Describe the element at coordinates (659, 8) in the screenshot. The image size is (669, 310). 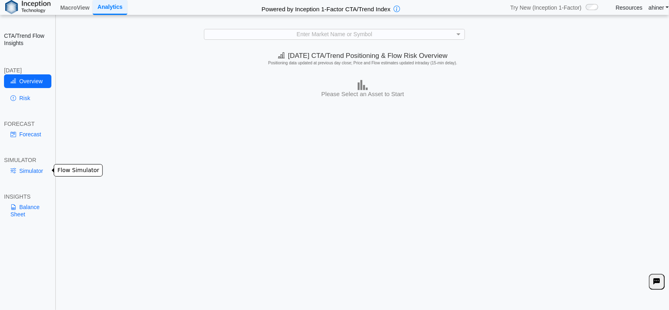
I see `a: ahiner` at that location.